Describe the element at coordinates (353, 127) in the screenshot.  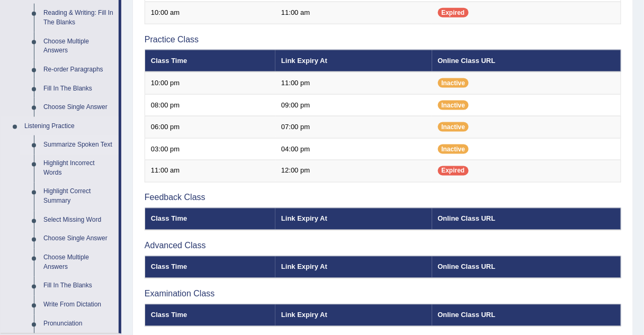
I see `td: 07:00 pm` at that location.